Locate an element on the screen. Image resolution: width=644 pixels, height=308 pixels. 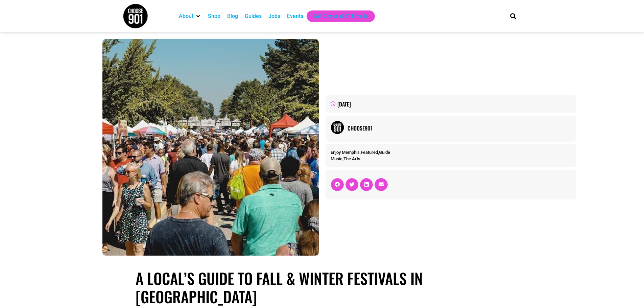
a: Enjoy Memphis is located at coordinates (345, 152).